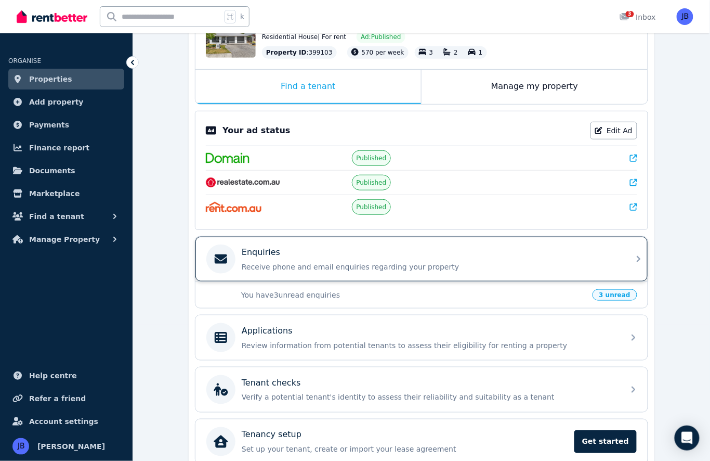 This screenshot has width=710, height=461. Describe the element at coordinates (66, 216) in the screenshot. I see `button: Find a tenant` at that location.